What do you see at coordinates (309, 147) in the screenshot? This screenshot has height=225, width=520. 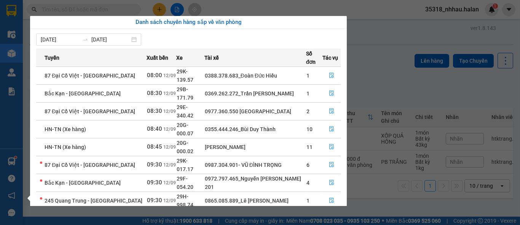 I see `span: 11` at bounding box center [309, 147].